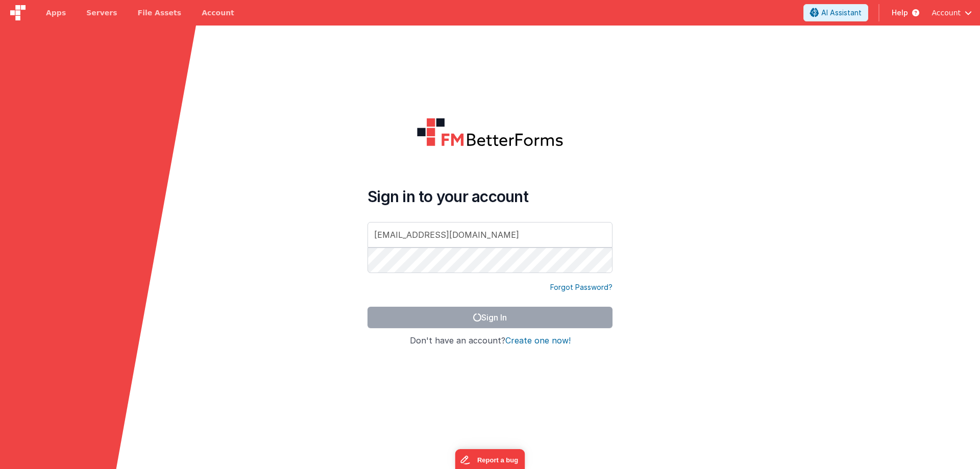  I want to click on button: Account, so click(952, 13).